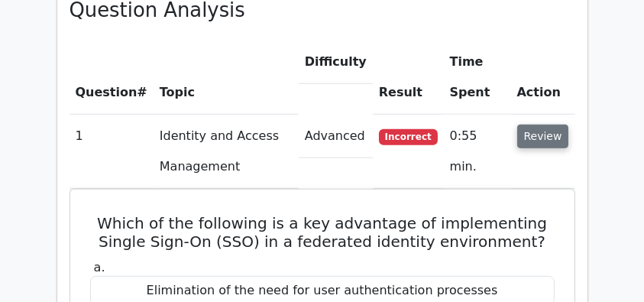  I want to click on th: Result, so click(408, 77).